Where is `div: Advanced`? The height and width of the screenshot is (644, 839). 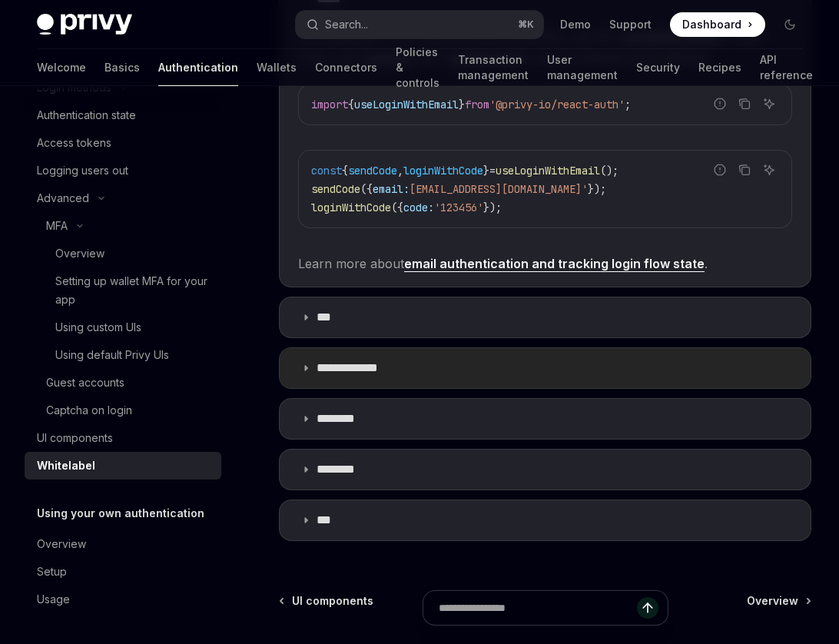 div: Advanced is located at coordinates (63, 198).